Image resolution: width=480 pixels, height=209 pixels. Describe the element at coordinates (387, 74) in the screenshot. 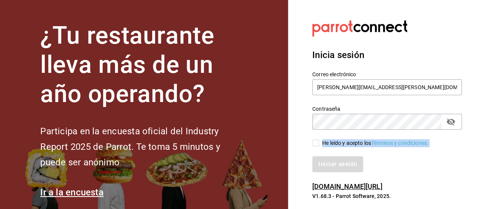

I see `label: Correo electrónico` at that location.